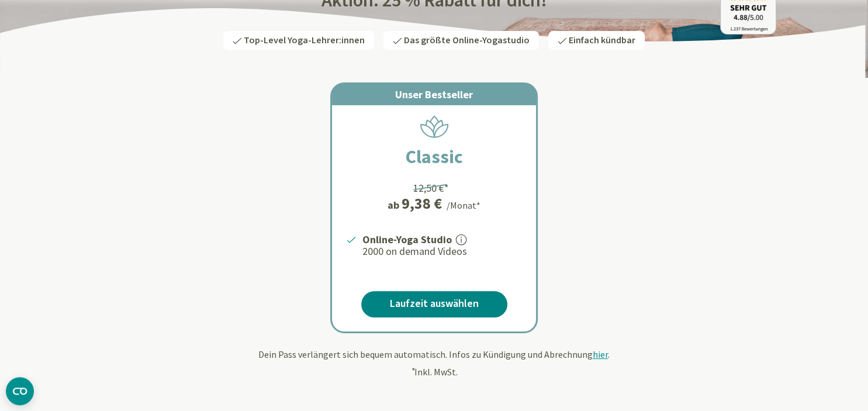 This screenshot has height=411, width=868. What do you see at coordinates (304, 41) in the screenshot?
I see `span: Top-Level Yoga-Lehrer:innen` at bounding box center [304, 41].